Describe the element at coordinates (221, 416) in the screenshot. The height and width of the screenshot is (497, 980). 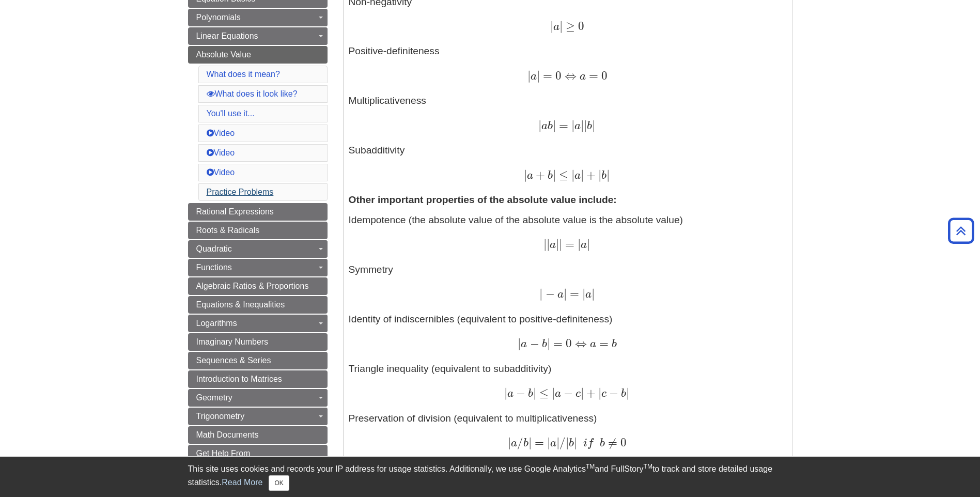
I see `span: Trigonometry` at that location.